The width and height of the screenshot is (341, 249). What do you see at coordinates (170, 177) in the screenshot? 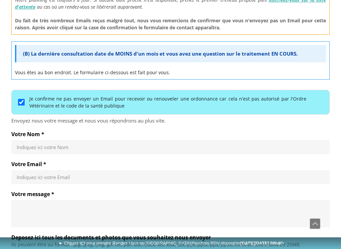
I see `input: Votre Email *` at bounding box center [170, 177].